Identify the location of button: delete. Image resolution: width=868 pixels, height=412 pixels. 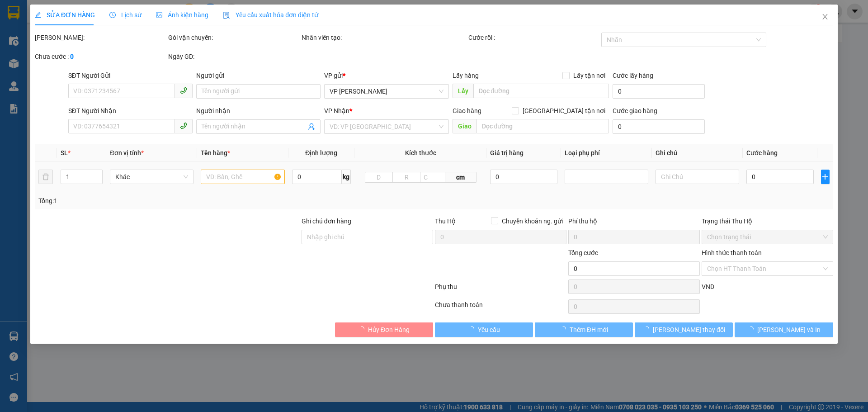
(45, 177).